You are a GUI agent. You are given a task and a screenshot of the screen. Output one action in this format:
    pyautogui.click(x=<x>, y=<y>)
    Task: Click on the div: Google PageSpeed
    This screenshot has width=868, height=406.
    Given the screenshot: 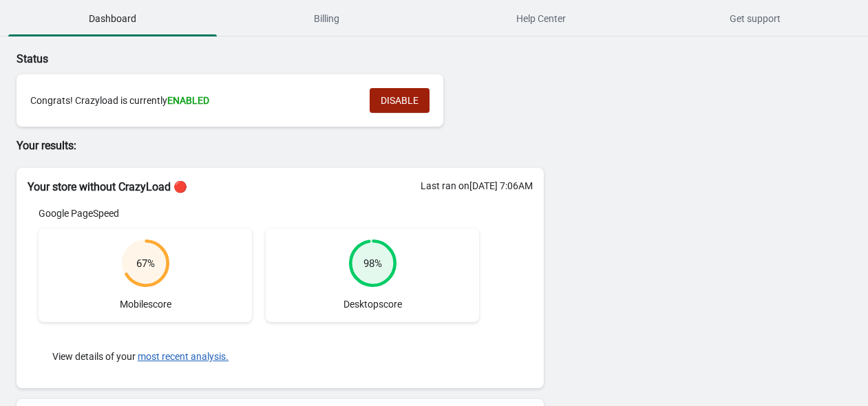 What is the action you would take?
    pyautogui.click(x=258, y=213)
    